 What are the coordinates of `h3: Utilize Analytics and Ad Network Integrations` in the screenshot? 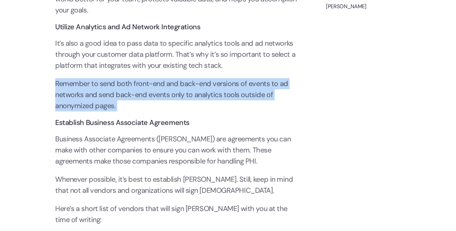 It's located at (176, 27).